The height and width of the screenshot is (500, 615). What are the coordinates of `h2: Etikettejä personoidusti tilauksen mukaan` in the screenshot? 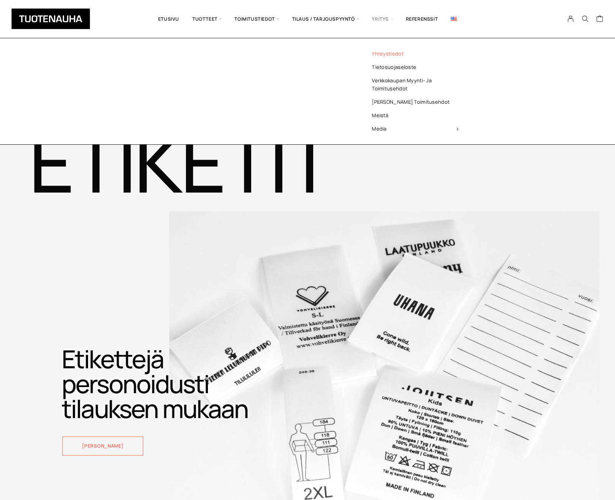 It's located at (158, 383).